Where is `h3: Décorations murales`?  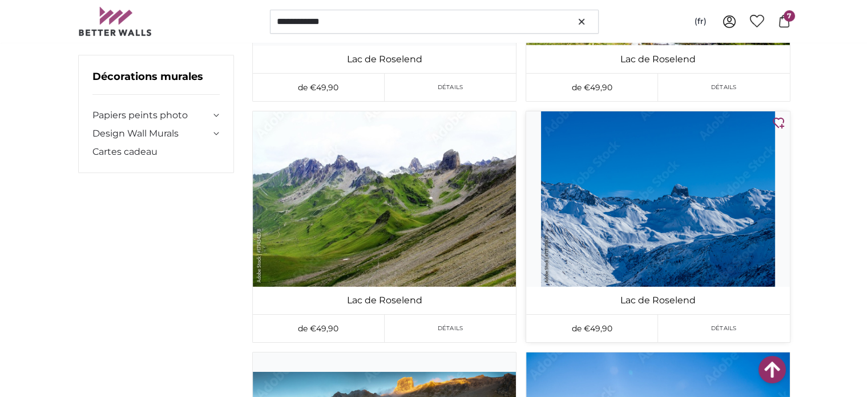
h3: Décorations murales is located at coordinates (156, 82).